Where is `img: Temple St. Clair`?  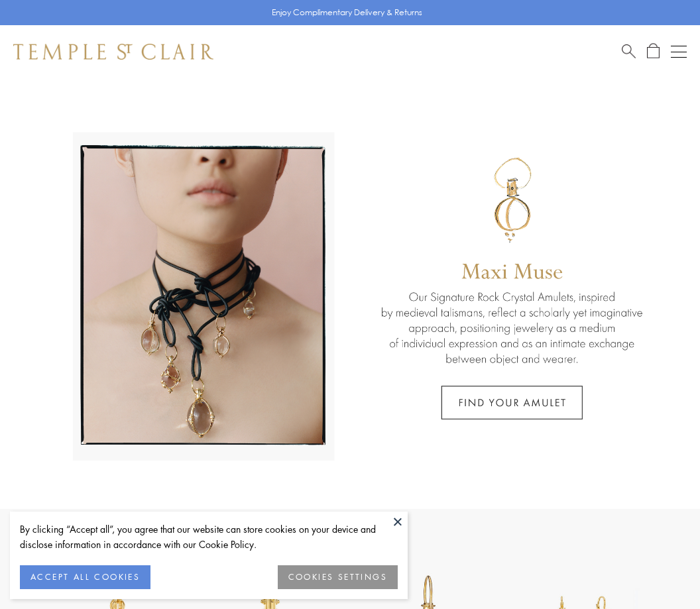
img: Temple St. Clair is located at coordinates (113, 51).